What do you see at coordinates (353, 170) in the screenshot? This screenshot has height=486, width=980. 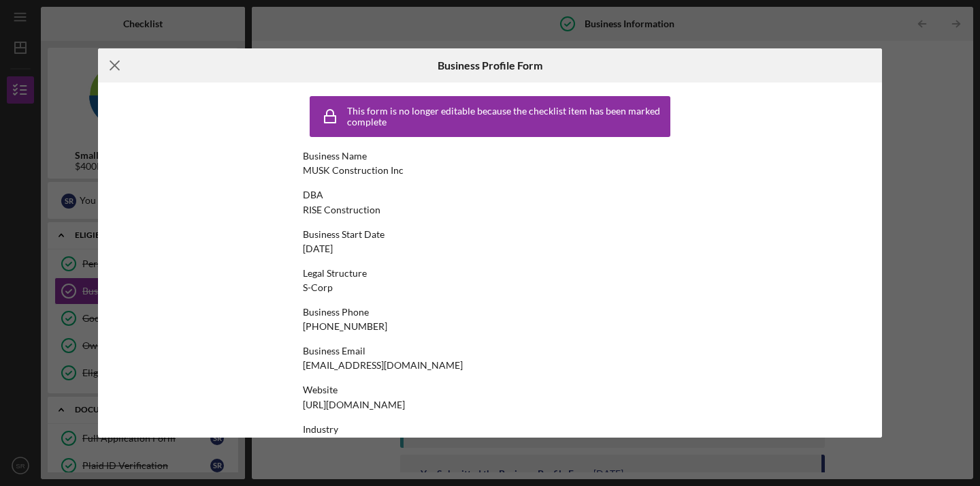 I see `div: MUSK Construction Inc` at bounding box center [353, 170].